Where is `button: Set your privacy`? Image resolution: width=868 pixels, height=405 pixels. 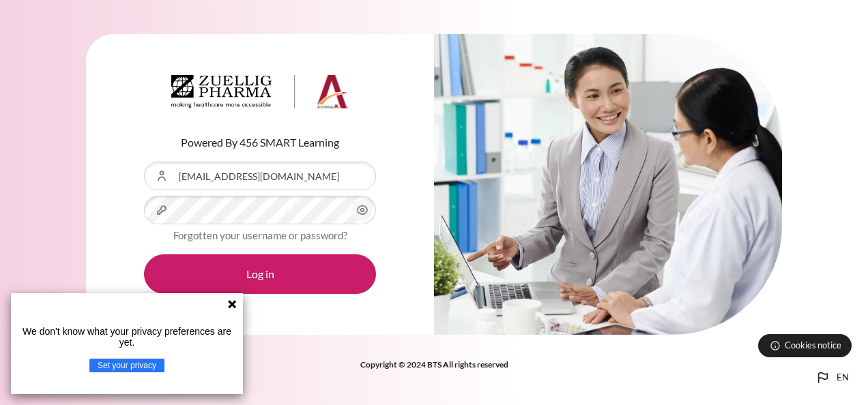
button: Set your privacy is located at coordinates (127, 365).